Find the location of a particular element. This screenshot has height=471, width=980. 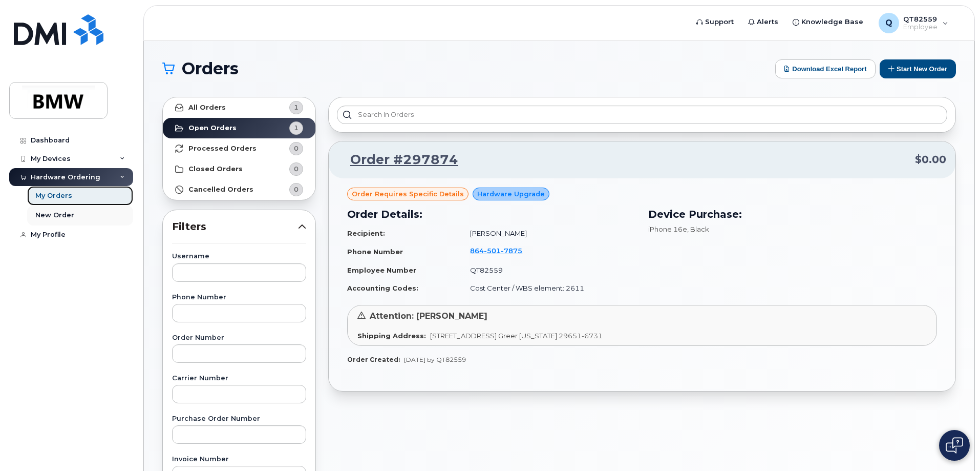

a: Start New Order is located at coordinates (918, 69).